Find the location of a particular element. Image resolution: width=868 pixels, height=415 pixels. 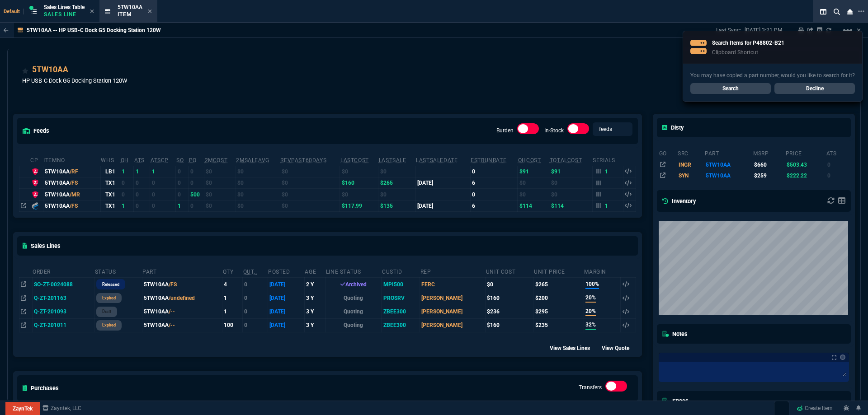

abbr: Avg cost of all PO invoices for 2 months is located at coordinates (216, 160).